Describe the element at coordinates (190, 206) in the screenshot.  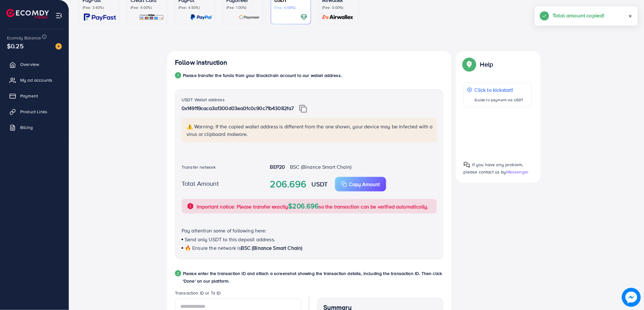
I see `img: alert` at that location.